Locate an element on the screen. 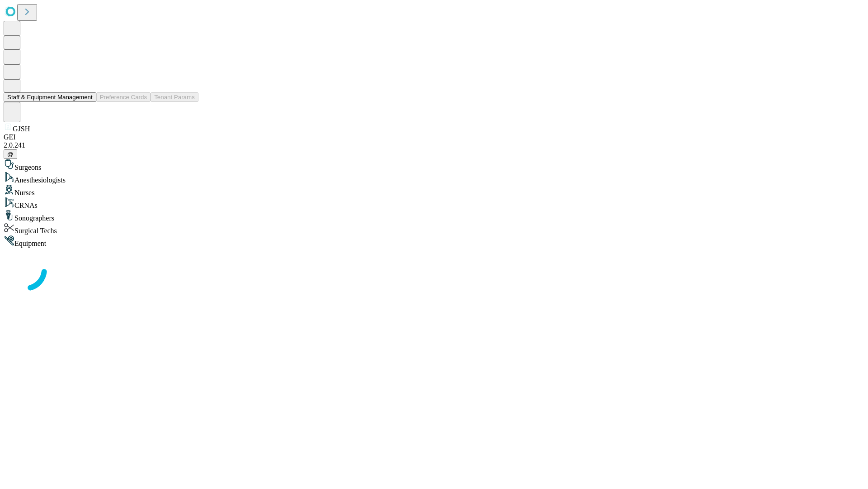  div: Anesthesiologists is located at coordinates (434, 178).